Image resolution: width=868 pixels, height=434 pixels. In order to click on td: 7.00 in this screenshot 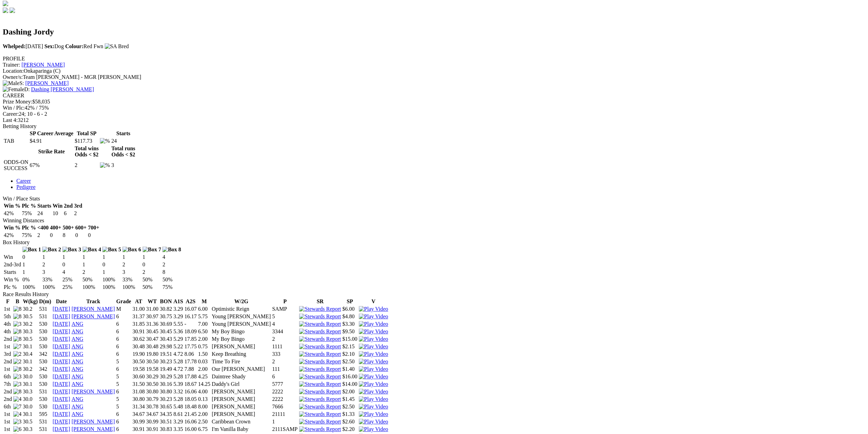, I will do `click(204, 324)`.